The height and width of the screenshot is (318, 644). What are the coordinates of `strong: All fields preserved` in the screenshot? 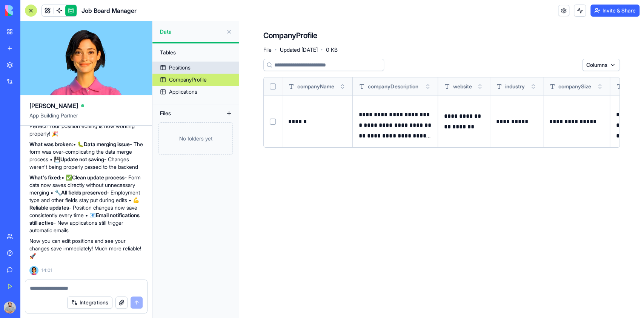 It's located at (84, 192).